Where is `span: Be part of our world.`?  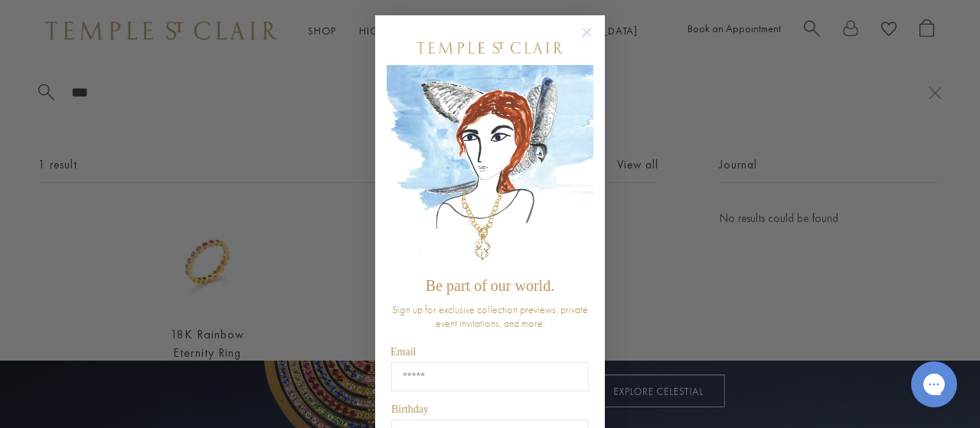
span: Be part of our world. is located at coordinates (490, 286).